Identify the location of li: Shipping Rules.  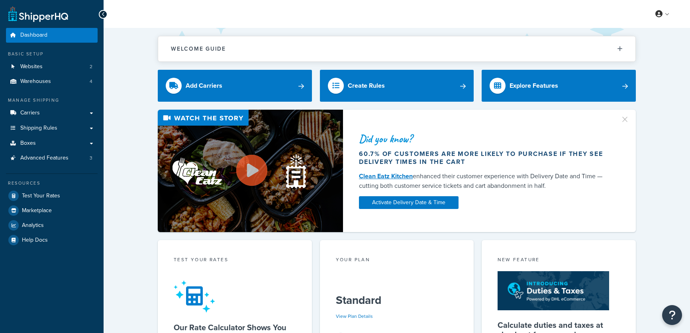
(52, 128).